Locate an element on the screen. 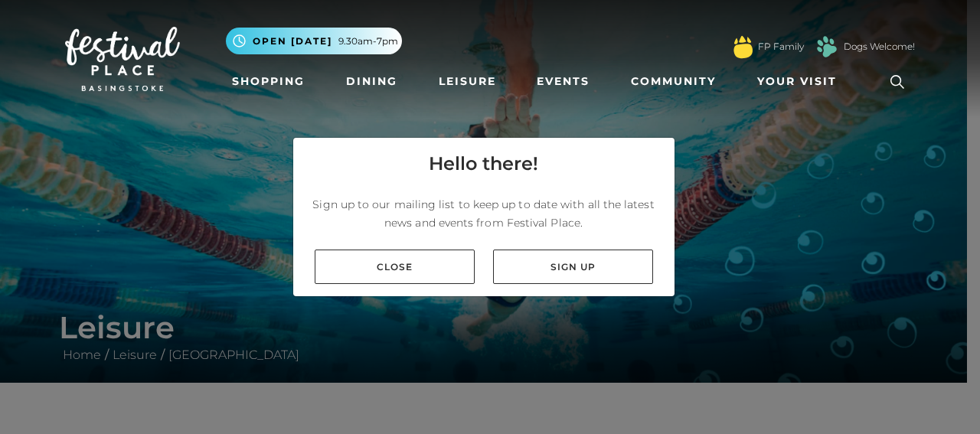  span: 9.30am-7pm is located at coordinates (369, 41).